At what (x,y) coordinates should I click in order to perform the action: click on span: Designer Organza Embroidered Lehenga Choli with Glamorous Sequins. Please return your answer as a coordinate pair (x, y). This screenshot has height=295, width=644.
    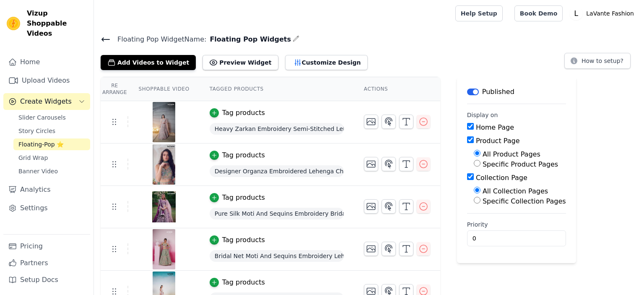
    Looking at the image, I should click on (277, 171).